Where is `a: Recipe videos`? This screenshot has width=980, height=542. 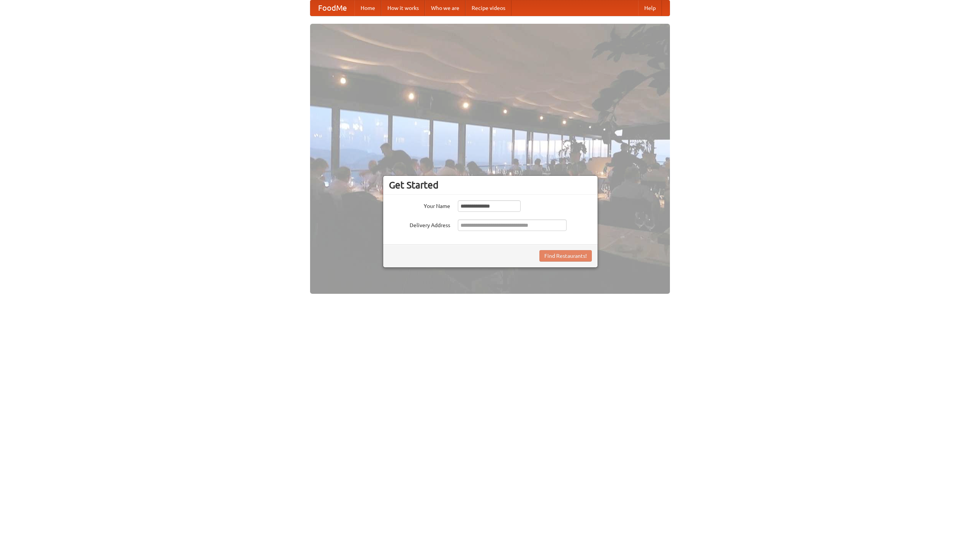
a: Recipe videos is located at coordinates (489, 8).